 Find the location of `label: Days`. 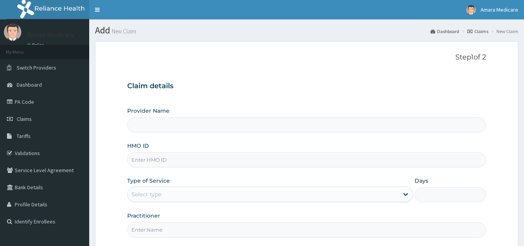

label: Days is located at coordinates (422, 181).